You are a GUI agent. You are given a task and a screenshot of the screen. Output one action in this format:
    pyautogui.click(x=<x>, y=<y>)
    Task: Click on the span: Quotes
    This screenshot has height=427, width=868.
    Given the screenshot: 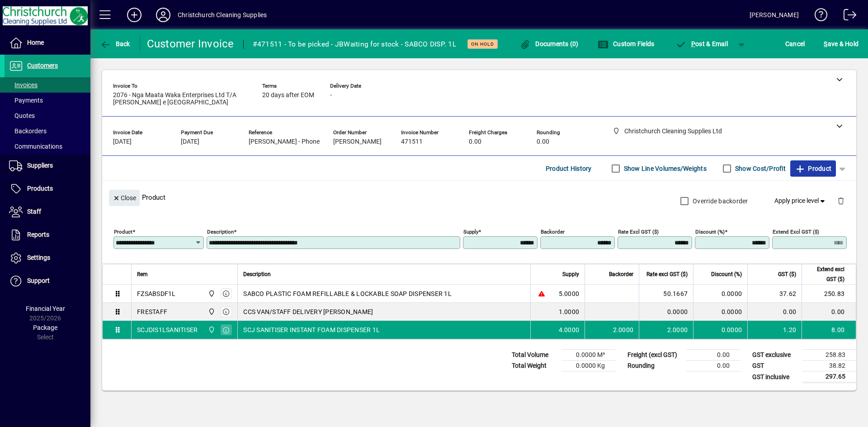 What is the action you would take?
    pyautogui.click(x=22, y=115)
    